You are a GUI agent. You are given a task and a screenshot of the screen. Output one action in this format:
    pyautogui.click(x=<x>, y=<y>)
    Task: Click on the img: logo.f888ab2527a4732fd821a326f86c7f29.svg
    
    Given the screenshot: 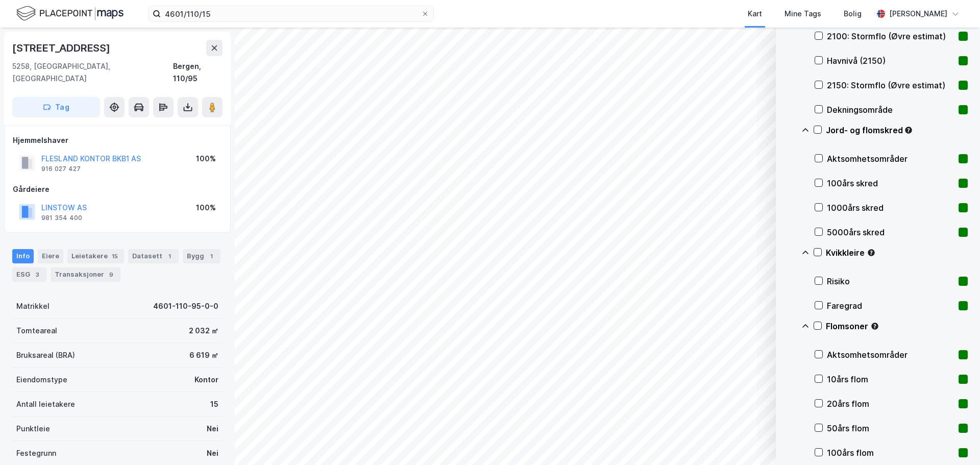 What is the action you would take?
    pyautogui.click(x=70, y=13)
    